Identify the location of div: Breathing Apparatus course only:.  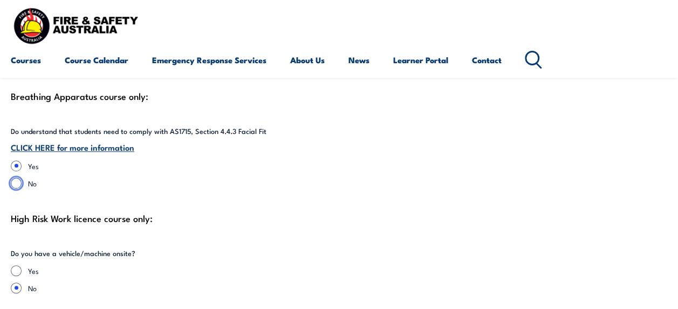
(339, 96).